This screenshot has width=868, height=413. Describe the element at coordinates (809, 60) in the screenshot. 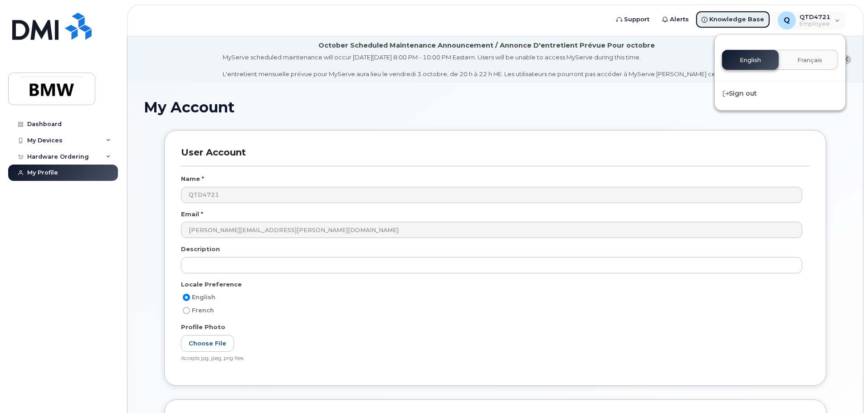

I see `span: Français` at that location.